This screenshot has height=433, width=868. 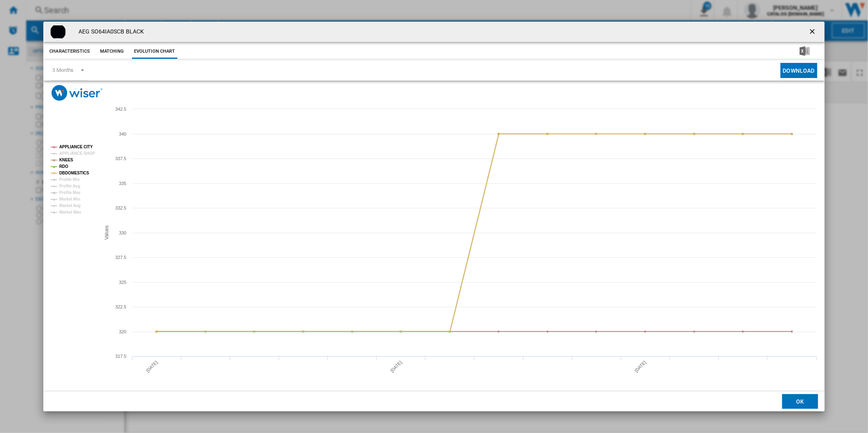 What do you see at coordinates (109, 32) in the screenshot?
I see `h4: AEG SO64IA0SCB BLACK` at bounding box center [109, 32].